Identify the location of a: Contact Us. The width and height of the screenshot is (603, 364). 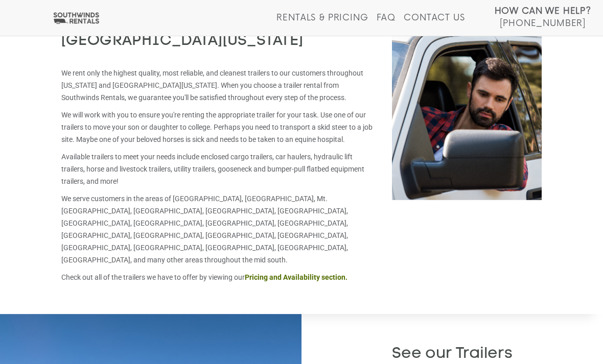
(434, 24).